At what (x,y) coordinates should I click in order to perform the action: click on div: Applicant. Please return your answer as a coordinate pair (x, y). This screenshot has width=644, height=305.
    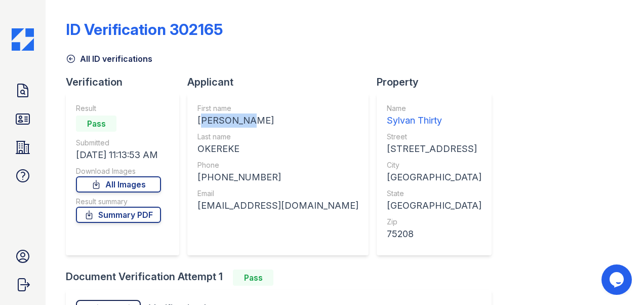
    Looking at the image, I should click on (282, 82).